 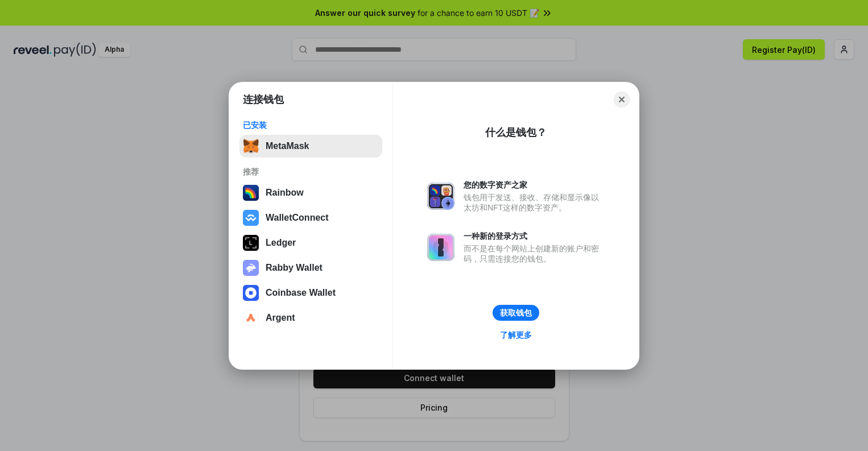 What do you see at coordinates (287, 146) in the screenshot?
I see `div: MetaMask` at bounding box center [287, 146].